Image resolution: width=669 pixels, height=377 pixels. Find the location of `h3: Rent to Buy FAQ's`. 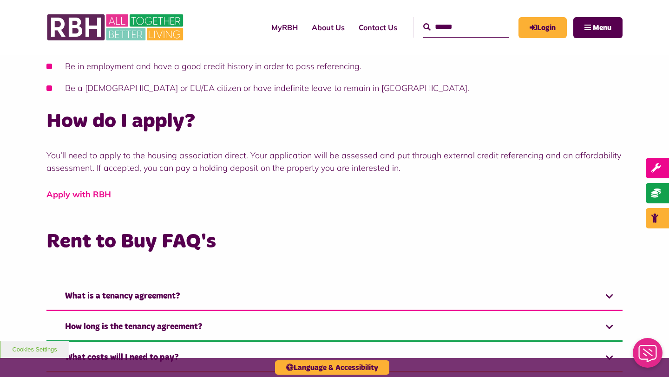

h3: Rent to Buy FAQ's is located at coordinates (335, 242).